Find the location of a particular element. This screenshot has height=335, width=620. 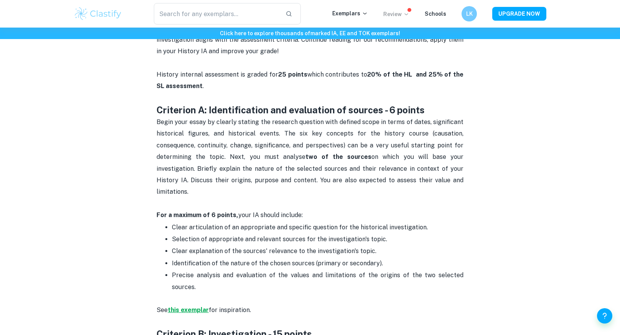

a: Clastify logo is located at coordinates (98, 14).